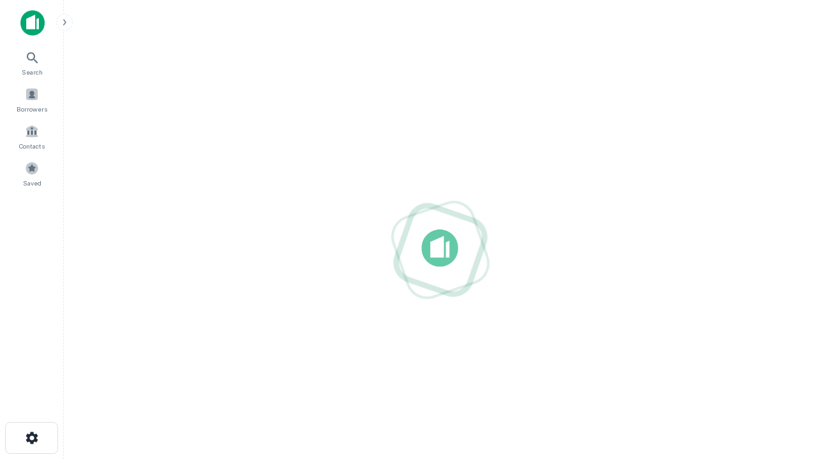 The image size is (817, 459). Describe the element at coordinates (32, 146) in the screenshot. I see `span: Contacts` at that location.